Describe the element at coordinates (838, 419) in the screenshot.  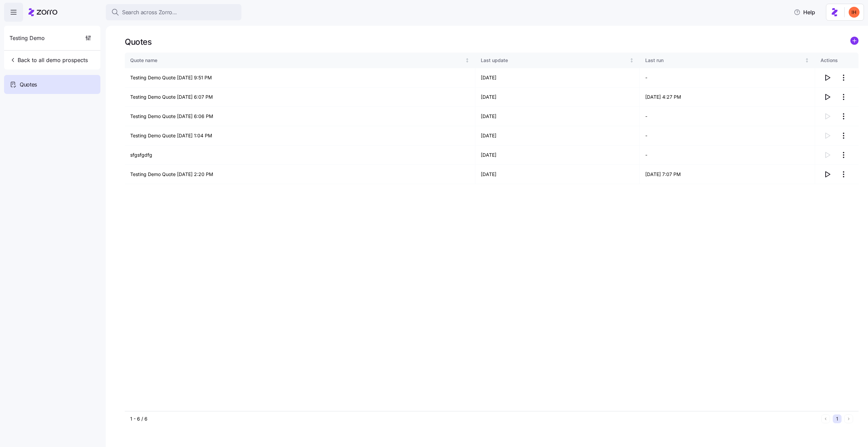
I see `button: 1` at that location.